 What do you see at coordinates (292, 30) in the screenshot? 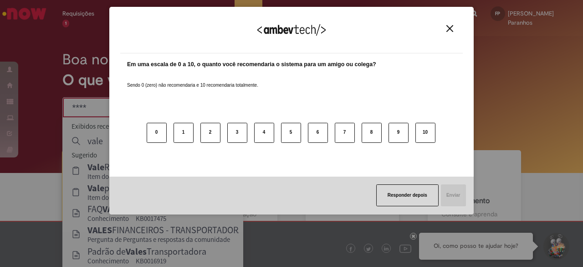
I see `img: Logo Ambevtech` at bounding box center [292, 30].